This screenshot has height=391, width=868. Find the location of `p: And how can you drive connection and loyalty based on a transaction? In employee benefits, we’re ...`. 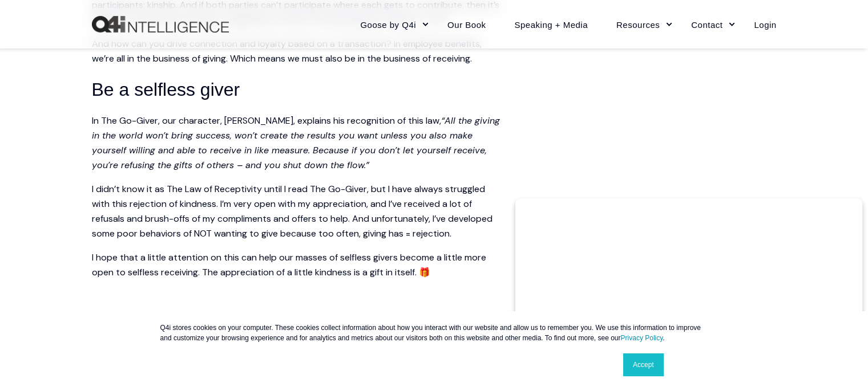

p: And how can you drive connection and loyalty based on a transaction? In employee benefits, we’re ... is located at coordinates (297, 51).